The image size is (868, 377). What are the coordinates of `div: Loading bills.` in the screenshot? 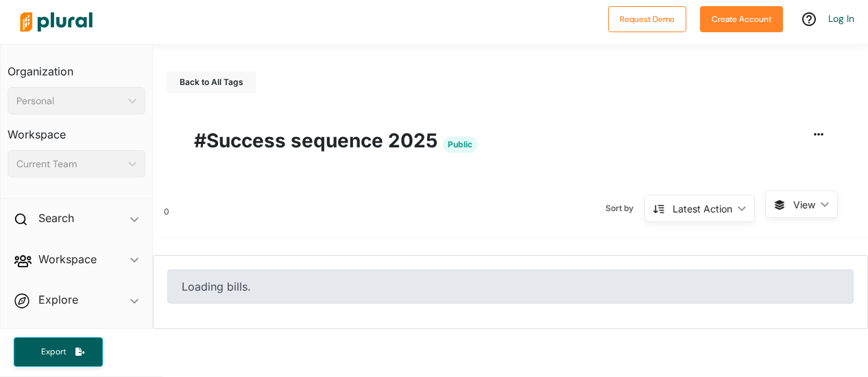 It's located at (510, 286).